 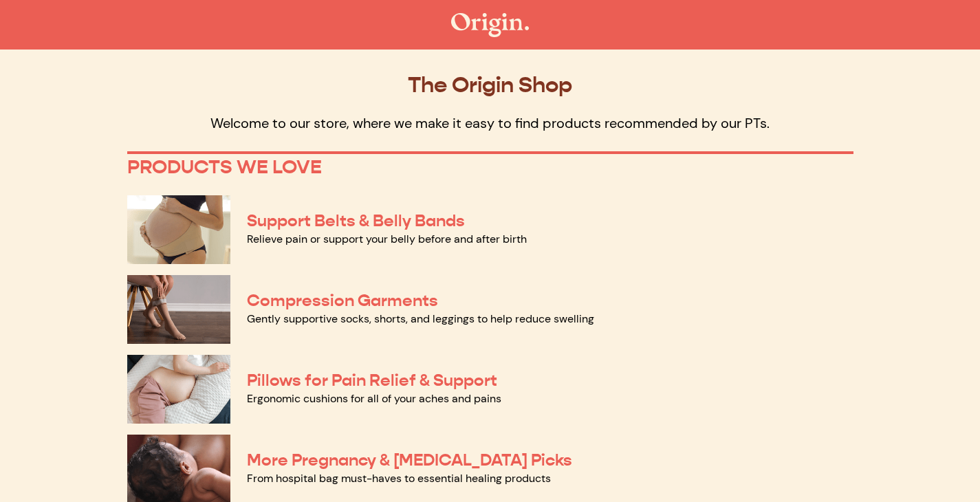 I want to click on a: Pillows for Pain Relief & Support, so click(x=372, y=380).